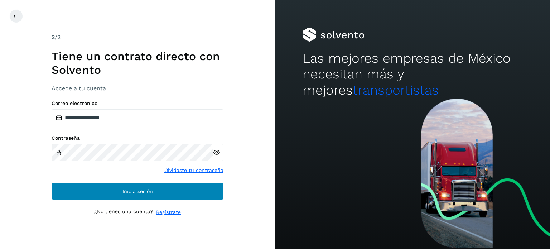 This screenshot has width=550, height=249. What do you see at coordinates (137, 37) in the screenshot?
I see `div: /2` at bounding box center [137, 37].